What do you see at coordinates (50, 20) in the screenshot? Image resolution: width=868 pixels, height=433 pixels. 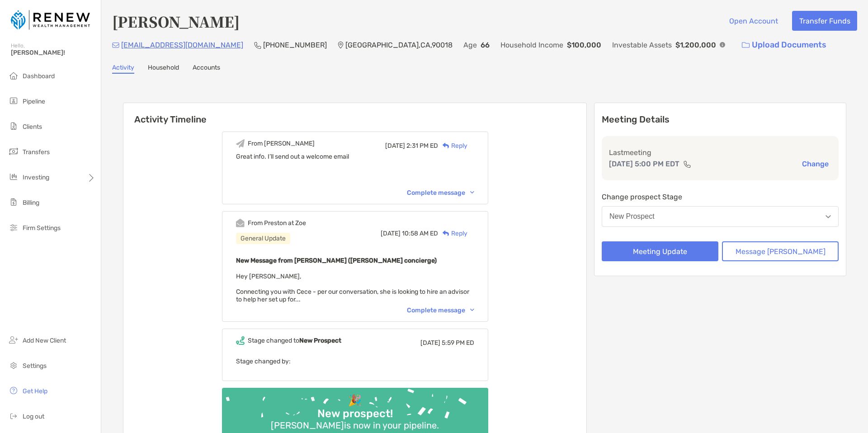 I see `img: Zoe Logo` at bounding box center [50, 20].